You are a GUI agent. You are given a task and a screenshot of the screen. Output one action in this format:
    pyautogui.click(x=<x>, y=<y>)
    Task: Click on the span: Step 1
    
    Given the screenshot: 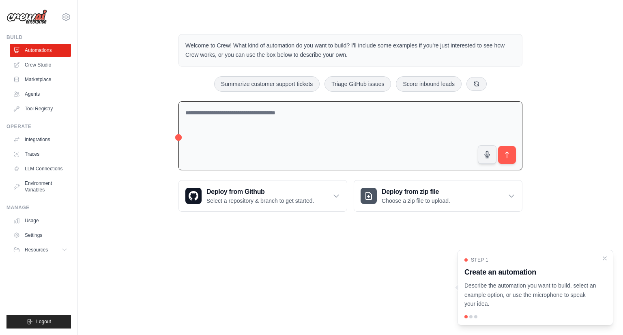 What is the action you would take?
    pyautogui.click(x=480, y=260)
    